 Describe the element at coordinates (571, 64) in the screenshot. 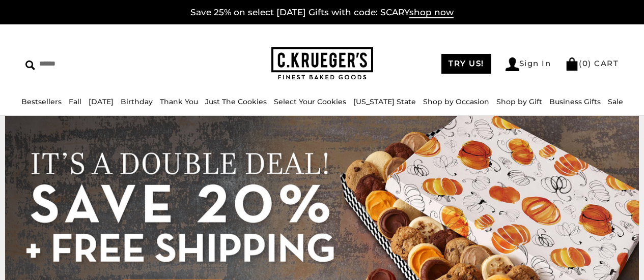

I see `img: Bag` at that location.